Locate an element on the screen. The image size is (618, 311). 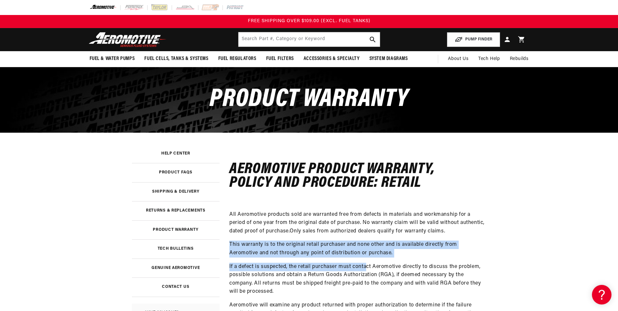
span: Product Warranty is located at coordinates (309, 99).